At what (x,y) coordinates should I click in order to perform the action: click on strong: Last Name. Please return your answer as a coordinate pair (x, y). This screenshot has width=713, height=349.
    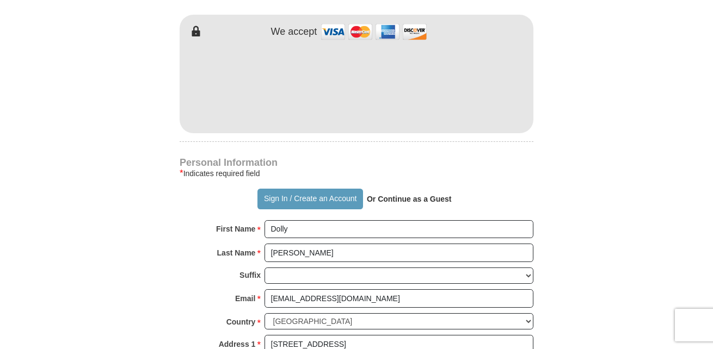
    Looking at the image, I should click on (236, 253).